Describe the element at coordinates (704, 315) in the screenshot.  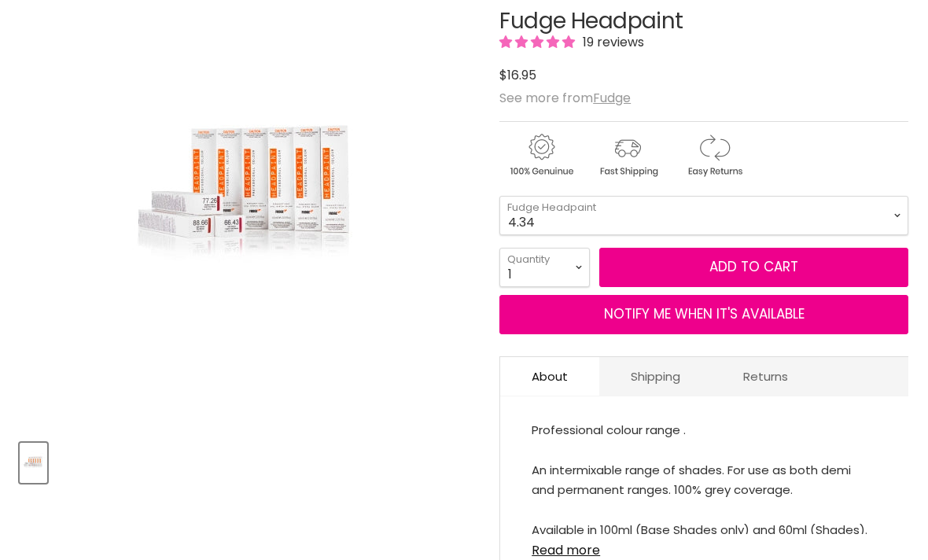
I see `button: NOTIFY ME WHEN IT'S AVAILABLE` at that location.